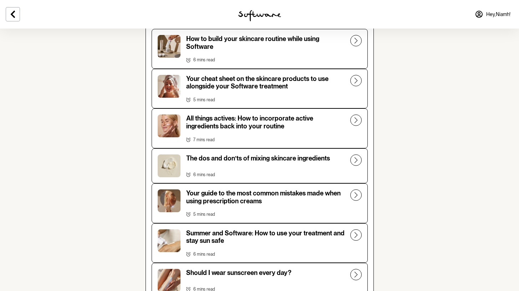  What do you see at coordinates (169, 241) in the screenshot?
I see `img: Contentful_Retention_Content__6_.png` at bounding box center [169, 241].